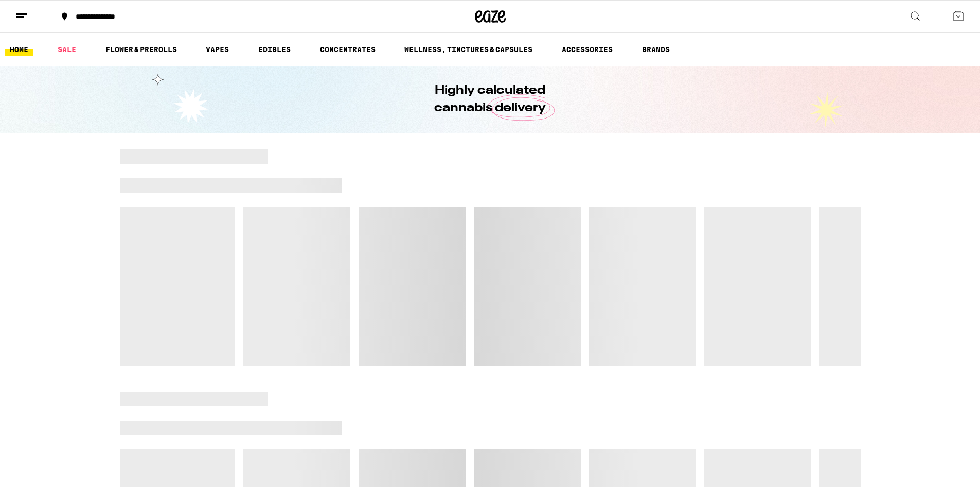  I want to click on a: FLOWER & PREROLLS, so click(141, 49).